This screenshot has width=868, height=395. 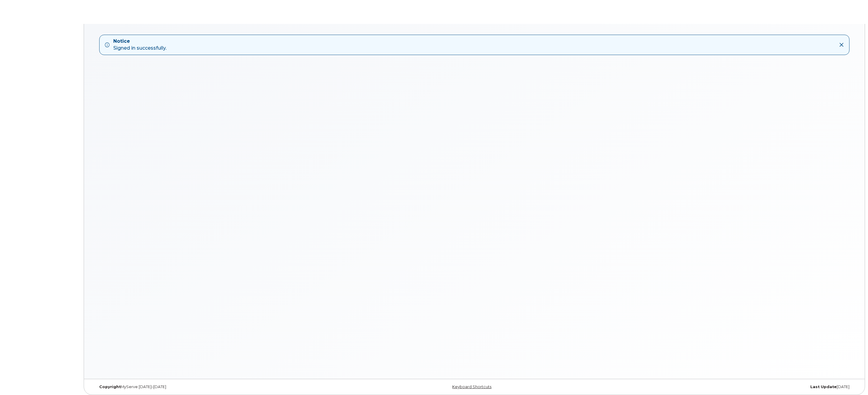 I want to click on strong: Copyright, so click(x=110, y=387).